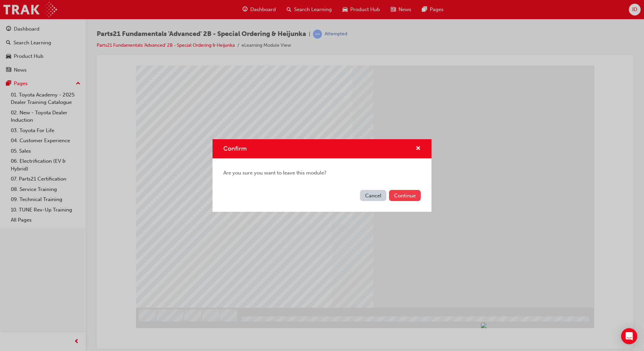 Image resolution: width=644 pixels, height=351 pixels. What do you see at coordinates (322, 173) in the screenshot?
I see `div: Are you sure you want to leave this module?` at bounding box center [322, 173].